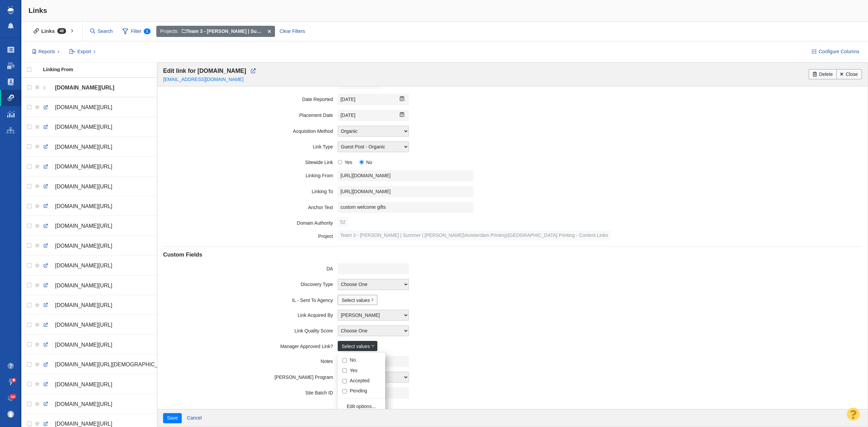 The width and height of the screenshot is (868, 427). What do you see at coordinates (250, 360) in the screenshot?
I see `label: Notes` at bounding box center [250, 360].